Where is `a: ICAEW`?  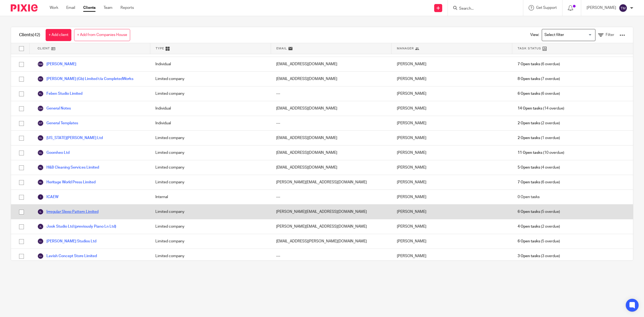 a: ICAEW is located at coordinates (48, 197).